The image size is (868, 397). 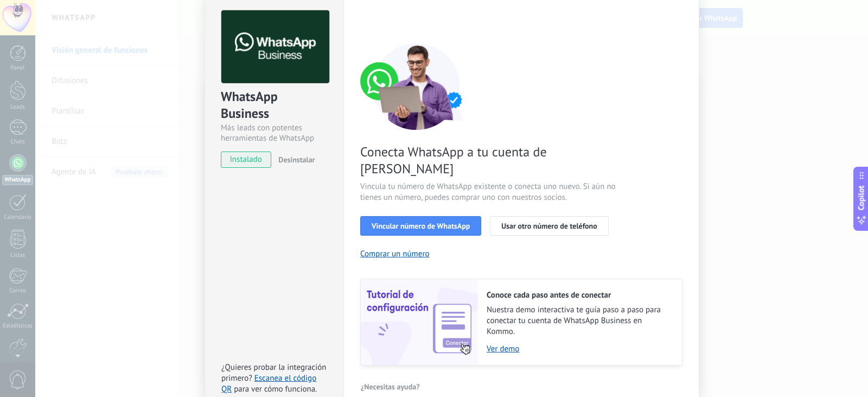 I want to click on span: instalado, so click(x=246, y=159).